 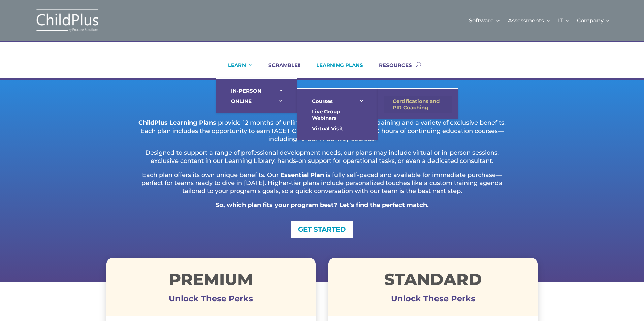 I want to click on a: SCRAMBLE!!, so click(x=280, y=70).